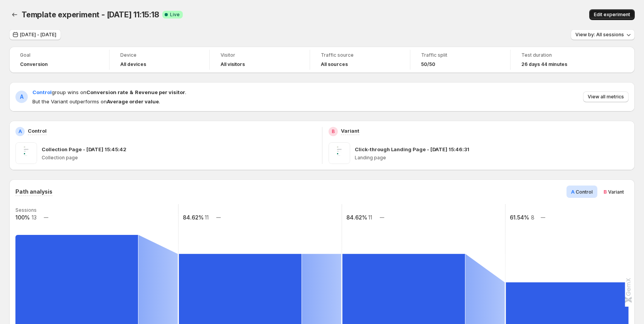  I want to click on span: Visitor, so click(260, 55).